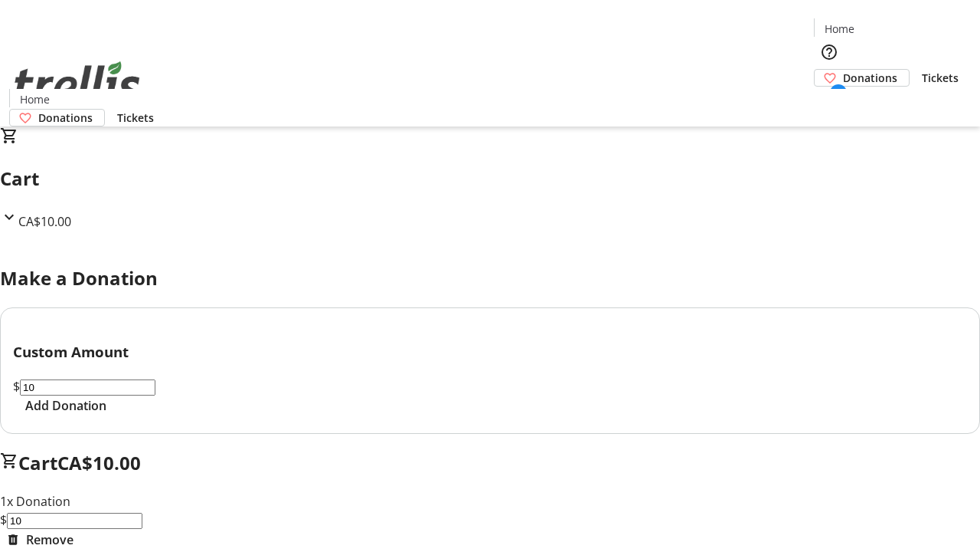 The height and width of the screenshot is (552, 980). I want to click on button: Add Donation, so click(66, 406).